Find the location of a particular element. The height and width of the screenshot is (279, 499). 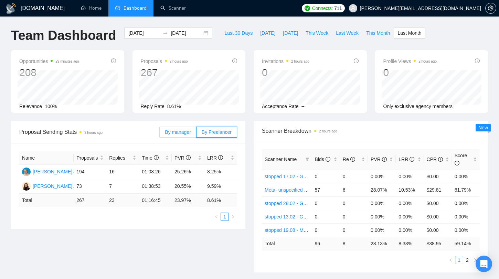

img: TB is located at coordinates (26, 186).